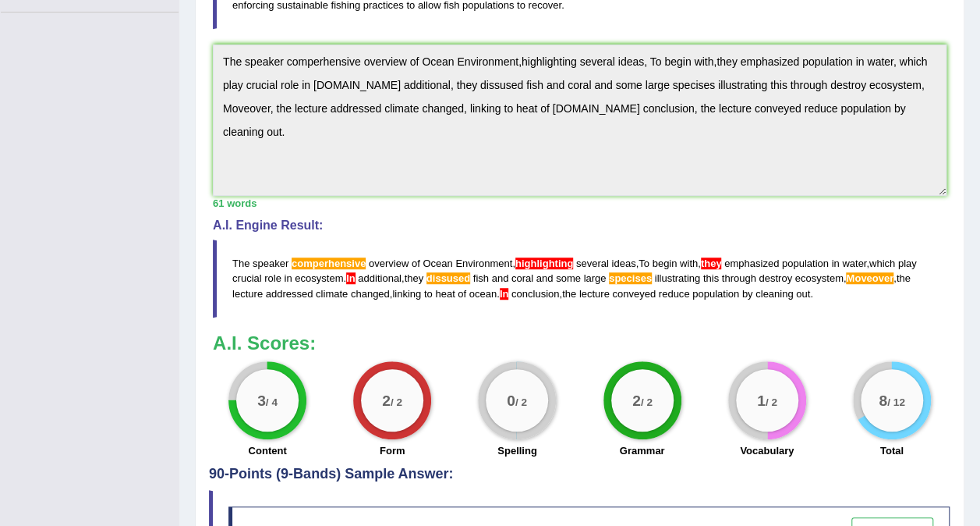 Image resolution: width=980 pixels, height=526 pixels. What do you see at coordinates (407, 293) in the screenshot?
I see `span: linking` at bounding box center [407, 293].